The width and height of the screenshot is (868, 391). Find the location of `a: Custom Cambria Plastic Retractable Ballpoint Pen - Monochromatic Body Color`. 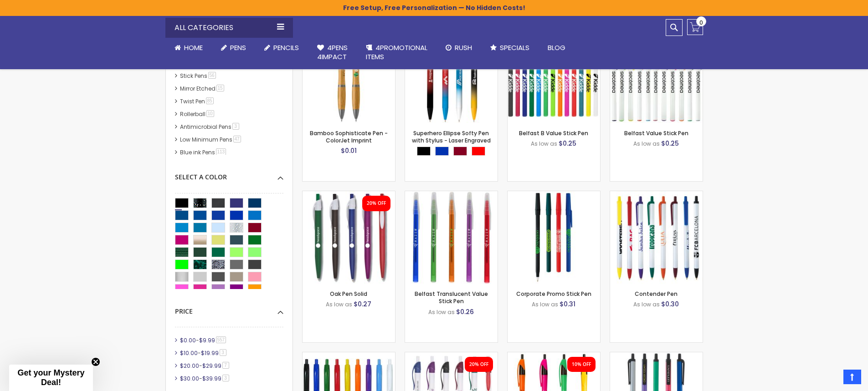

a: Custom Cambria Plastic Retractable Ballpoint Pen - Monochromatic Body Color is located at coordinates (349, 356).